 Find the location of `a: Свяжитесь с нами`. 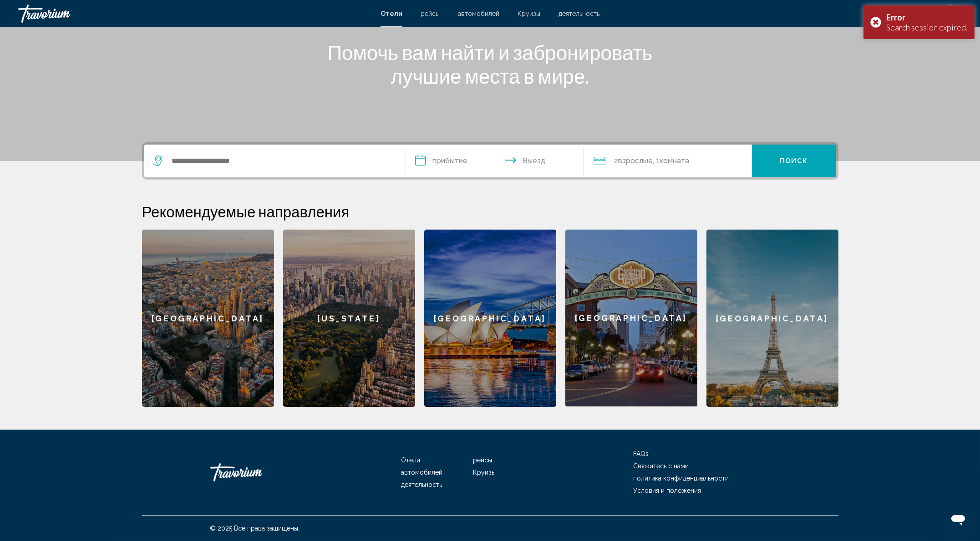

a: Свяжитесь с нами is located at coordinates (661, 466).